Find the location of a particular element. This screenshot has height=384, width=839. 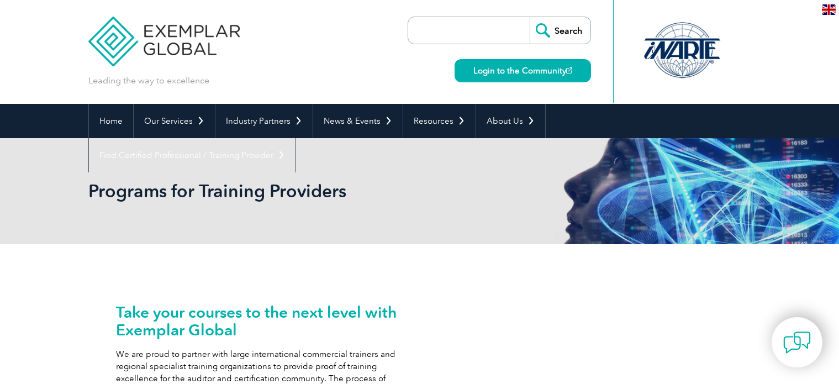

input: Search is located at coordinates (560, 30).